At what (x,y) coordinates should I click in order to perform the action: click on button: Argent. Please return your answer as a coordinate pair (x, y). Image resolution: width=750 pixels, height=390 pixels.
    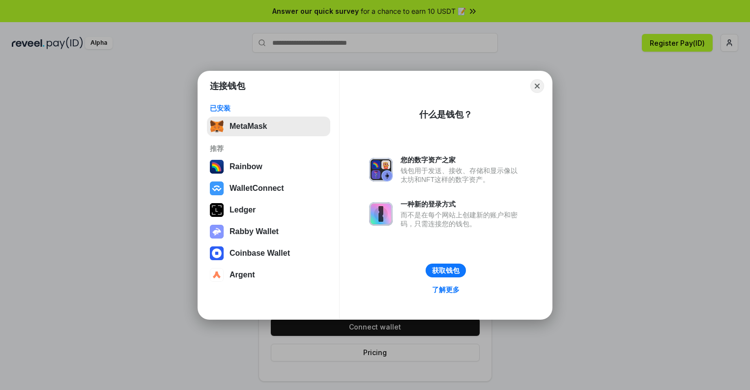
    Looking at the image, I should click on (268, 275).